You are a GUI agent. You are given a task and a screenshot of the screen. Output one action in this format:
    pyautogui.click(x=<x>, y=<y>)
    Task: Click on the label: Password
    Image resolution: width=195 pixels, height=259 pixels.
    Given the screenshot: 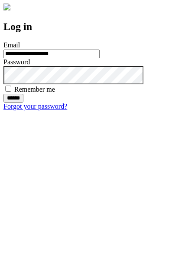 What is the action you would take?
    pyautogui.click(x=16, y=62)
    